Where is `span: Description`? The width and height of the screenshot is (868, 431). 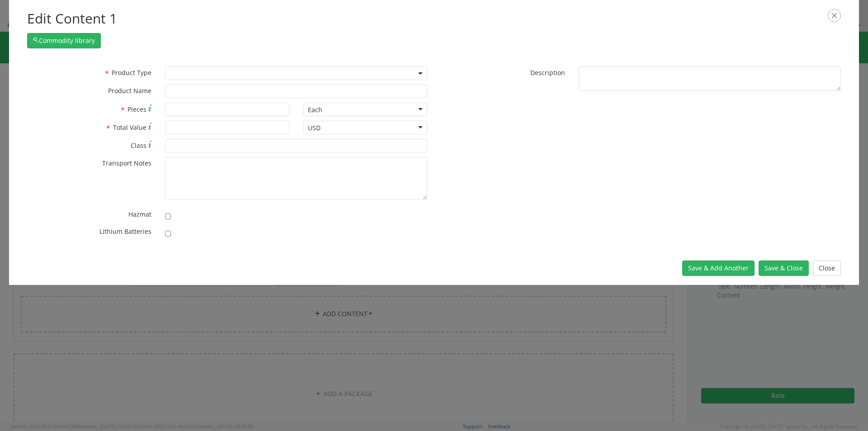 span: Description is located at coordinates (547, 72).